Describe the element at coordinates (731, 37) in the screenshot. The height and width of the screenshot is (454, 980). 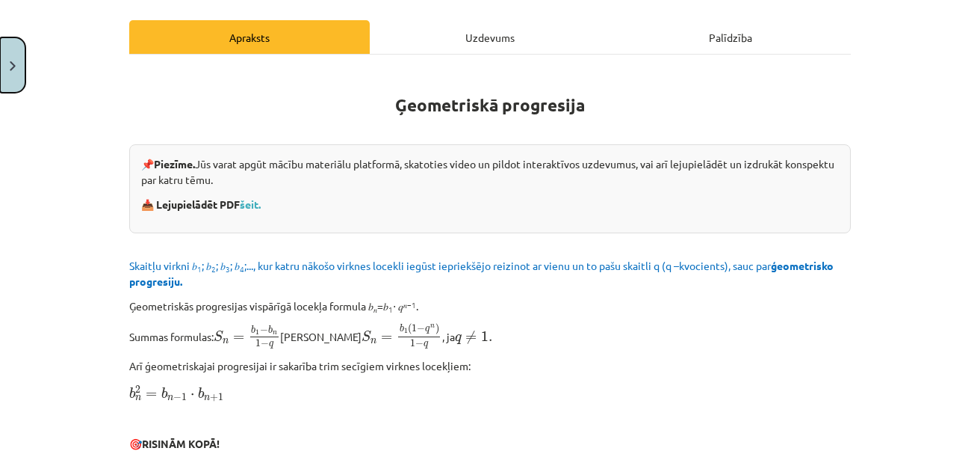
I see `div: Palīdzība` at that location.